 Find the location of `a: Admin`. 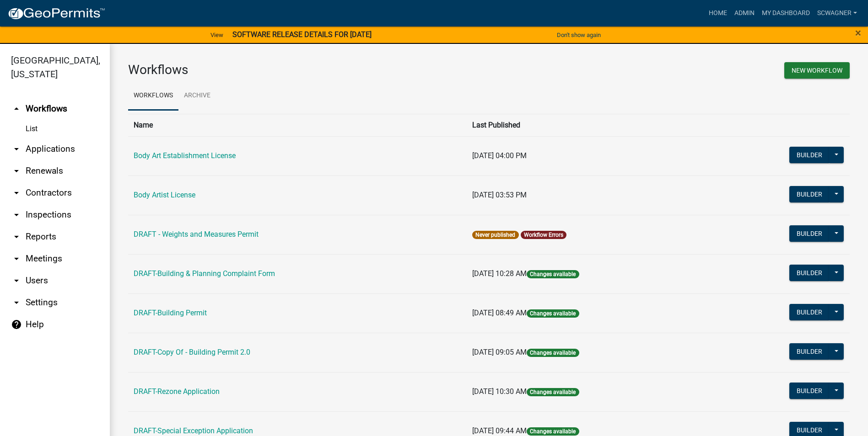

a: Admin is located at coordinates (744, 14).